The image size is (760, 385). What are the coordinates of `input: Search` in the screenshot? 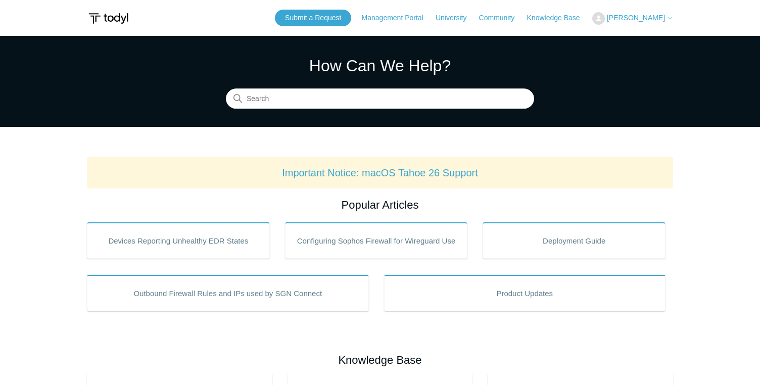 It's located at (380, 99).